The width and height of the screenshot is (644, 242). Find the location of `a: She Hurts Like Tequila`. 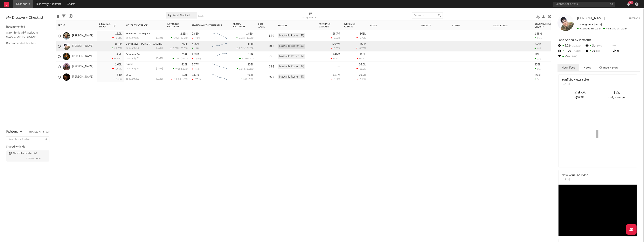

a: She Hurts Like Tequila is located at coordinates (138, 34).